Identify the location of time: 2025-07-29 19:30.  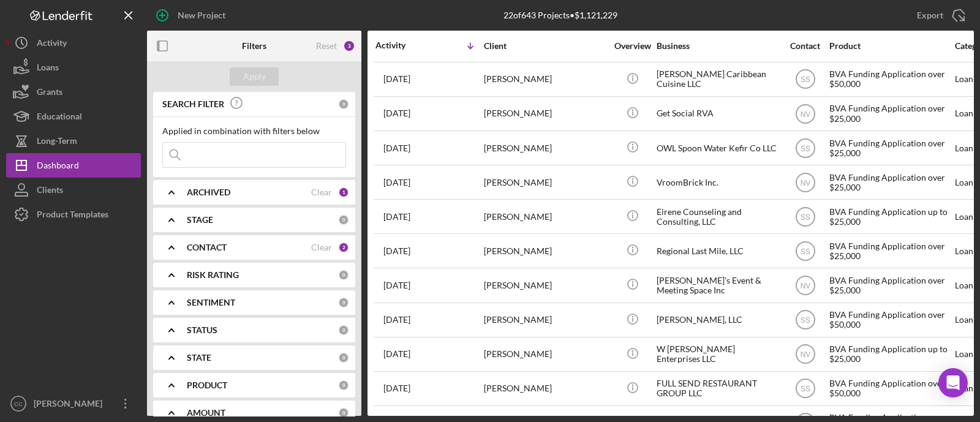
(397, 217).